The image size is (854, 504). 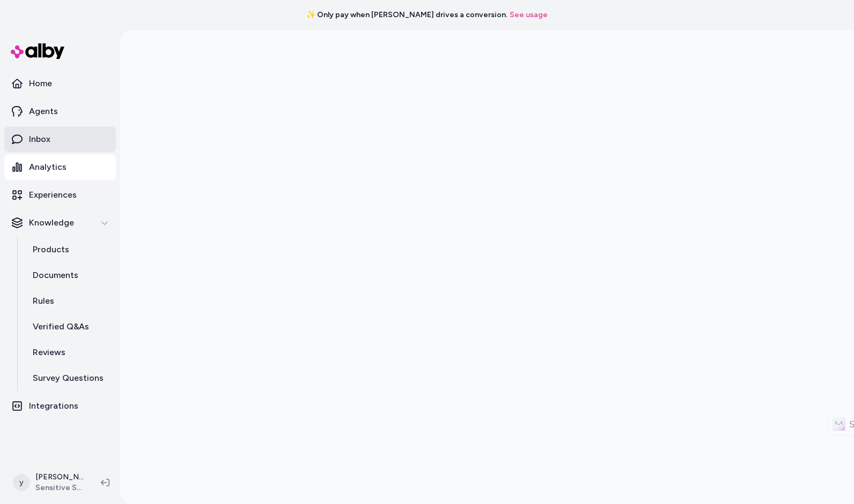 I want to click on button: Knowledge, so click(x=60, y=223).